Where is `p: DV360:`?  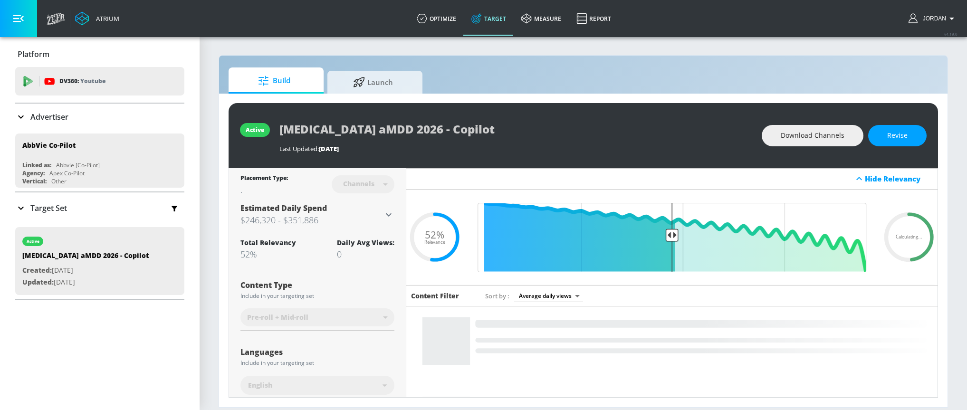
p: DV360: is located at coordinates (82, 81).